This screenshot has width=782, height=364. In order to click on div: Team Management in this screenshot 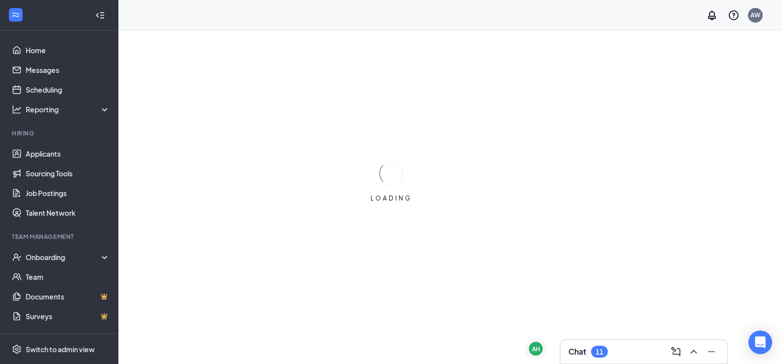, I will do `click(60, 237)`.